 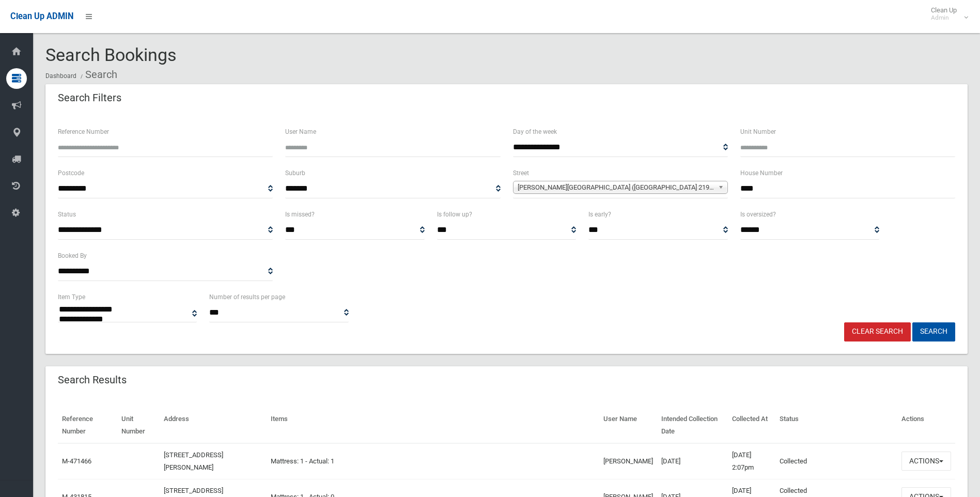 I want to click on label: Number of results per page, so click(x=247, y=297).